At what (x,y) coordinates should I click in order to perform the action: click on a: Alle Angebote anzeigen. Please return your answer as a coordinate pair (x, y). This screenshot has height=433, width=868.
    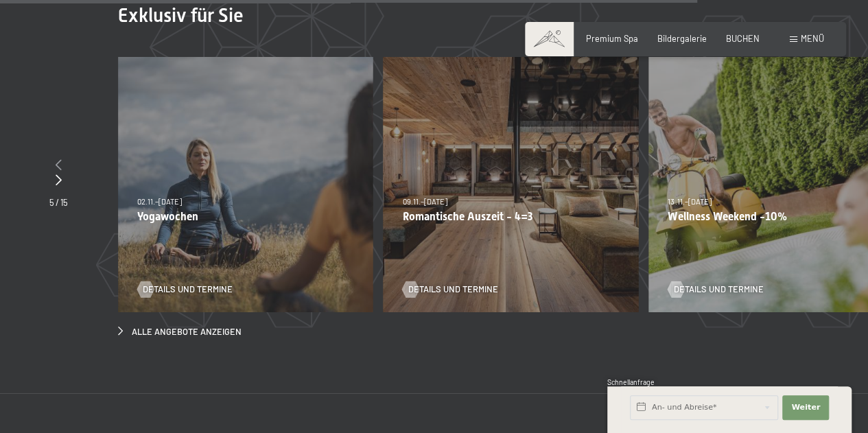
    Looking at the image, I should click on (179, 332).